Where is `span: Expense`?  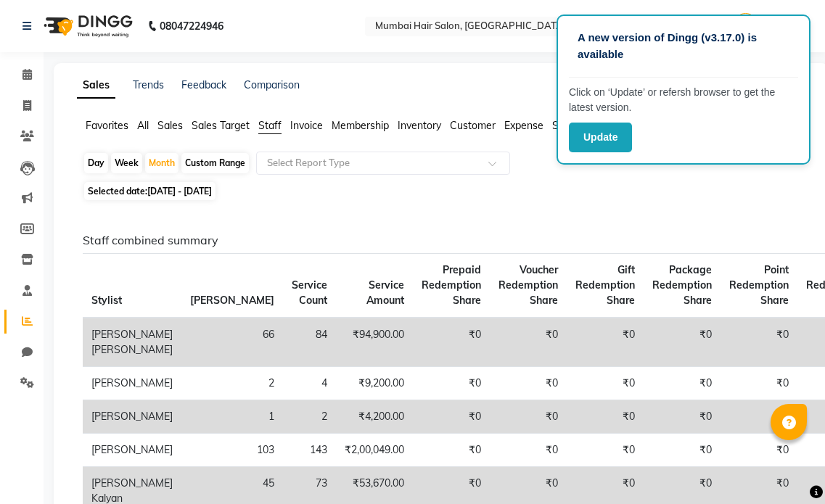 span: Expense is located at coordinates (524, 125).